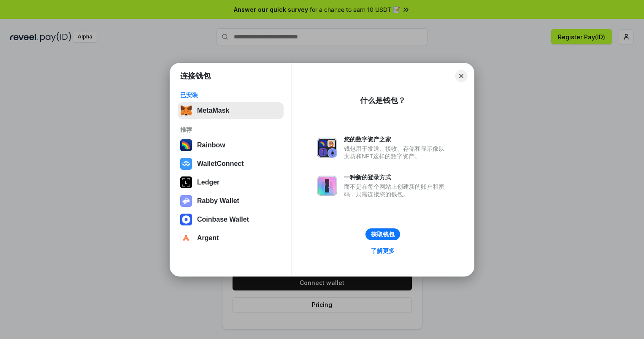 This screenshot has width=644, height=339. What do you see at coordinates (230, 182) in the screenshot?
I see `button: Ledger` at bounding box center [230, 182].